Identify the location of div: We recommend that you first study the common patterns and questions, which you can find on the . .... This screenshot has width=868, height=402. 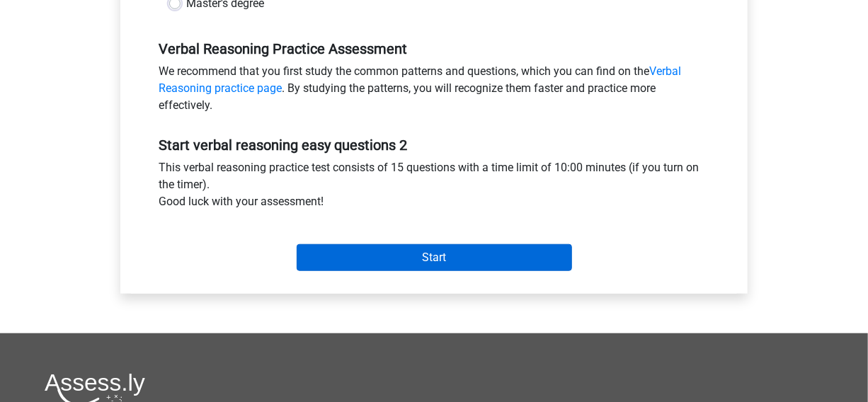
(434, 92).